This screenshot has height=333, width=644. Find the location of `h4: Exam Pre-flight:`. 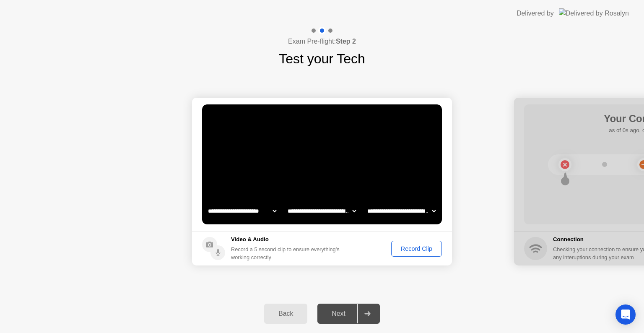

h4: Exam Pre-flight: is located at coordinates (322, 42).